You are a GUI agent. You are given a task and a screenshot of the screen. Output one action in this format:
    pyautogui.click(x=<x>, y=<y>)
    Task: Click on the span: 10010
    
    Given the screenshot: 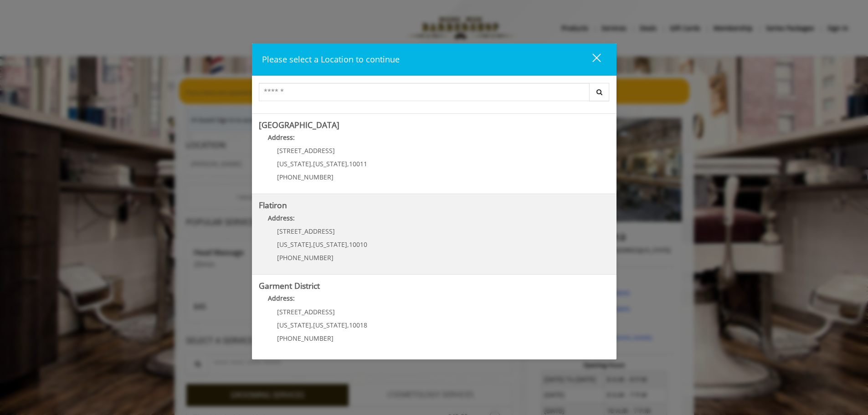 What is the action you would take?
    pyautogui.click(x=358, y=244)
    